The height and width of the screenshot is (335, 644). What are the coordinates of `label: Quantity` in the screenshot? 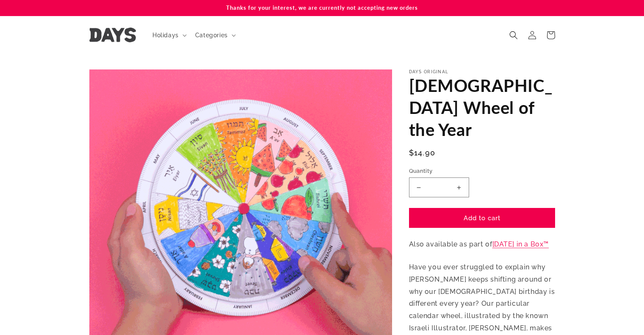 It's located at (482, 171).